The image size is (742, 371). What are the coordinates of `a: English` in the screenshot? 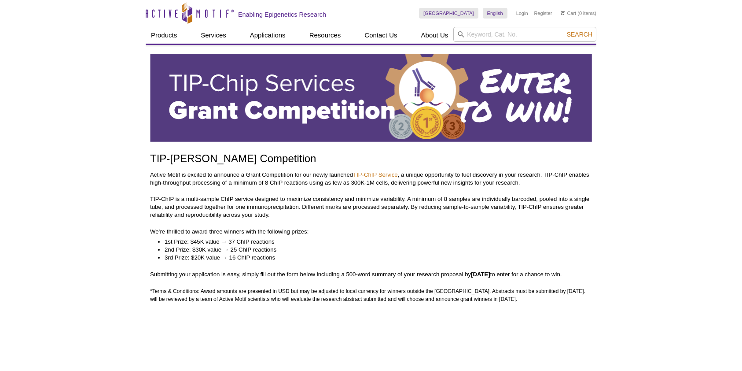 It's located at (495, 13).